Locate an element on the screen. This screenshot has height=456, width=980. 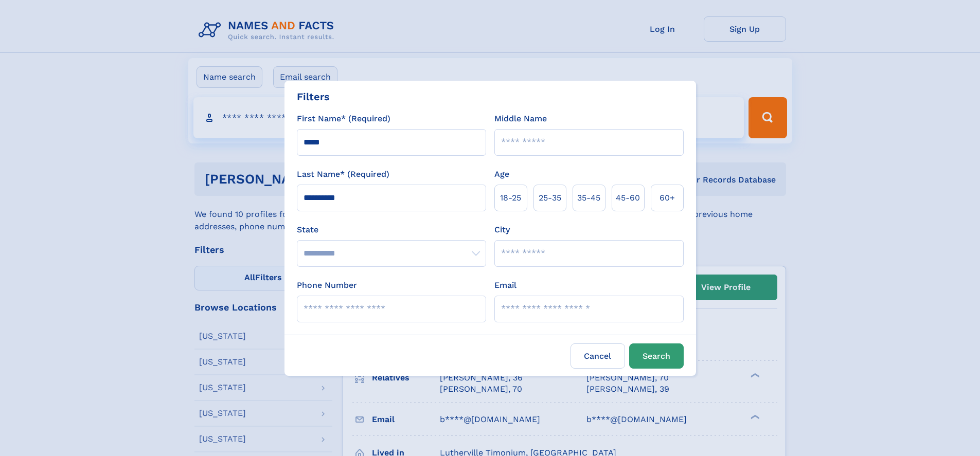
label: Email is located at coordinates (505, 286).